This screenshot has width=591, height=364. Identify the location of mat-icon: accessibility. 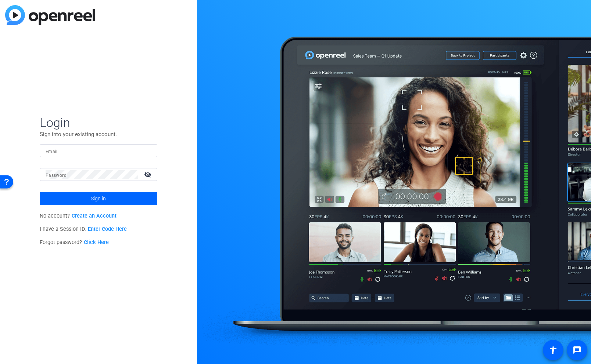
(553, 350).